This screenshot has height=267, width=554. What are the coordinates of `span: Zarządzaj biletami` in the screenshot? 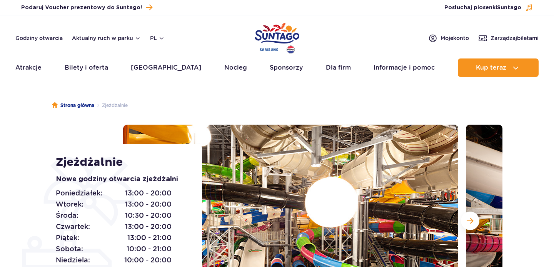 It's located at (514, 38).